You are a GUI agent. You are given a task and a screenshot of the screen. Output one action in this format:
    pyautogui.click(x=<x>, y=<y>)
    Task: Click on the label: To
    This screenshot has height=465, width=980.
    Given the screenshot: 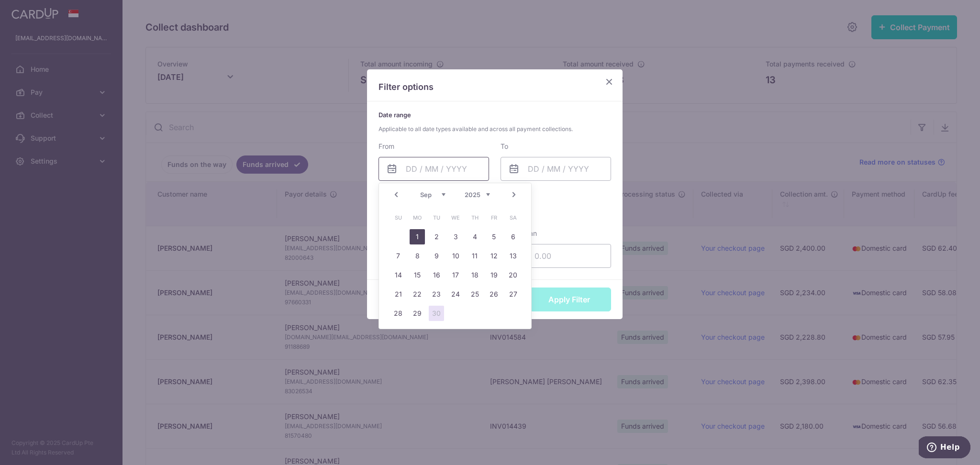 What is the action you would take?
    pyautogui.click(x=504, y=146)
    